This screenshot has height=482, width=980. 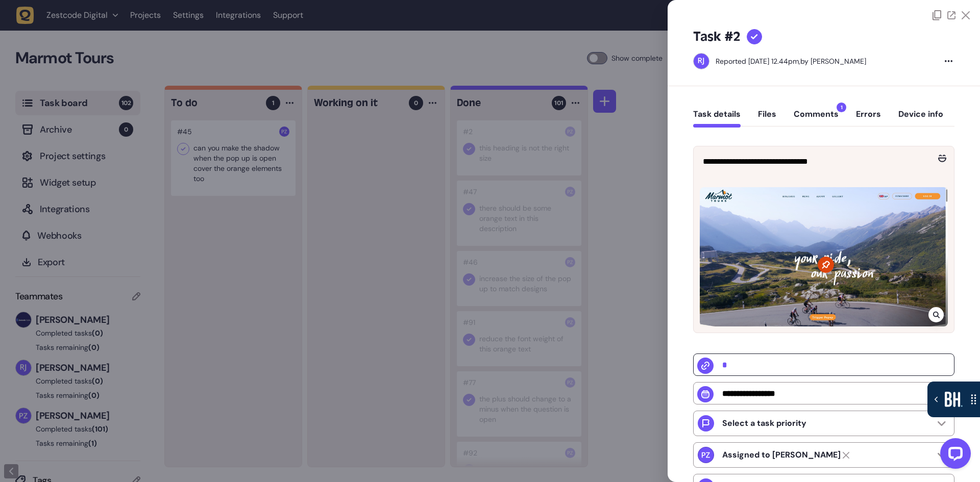 I want to click on img: Riki-leigh Jones, so click(x=702, y=61).